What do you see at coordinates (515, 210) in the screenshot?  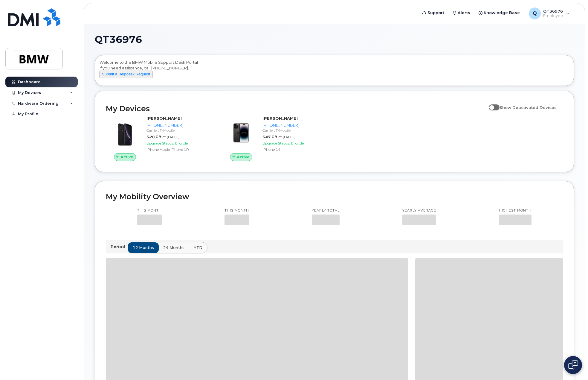 I see `p: Highest month` at bounding box center [515, 210].